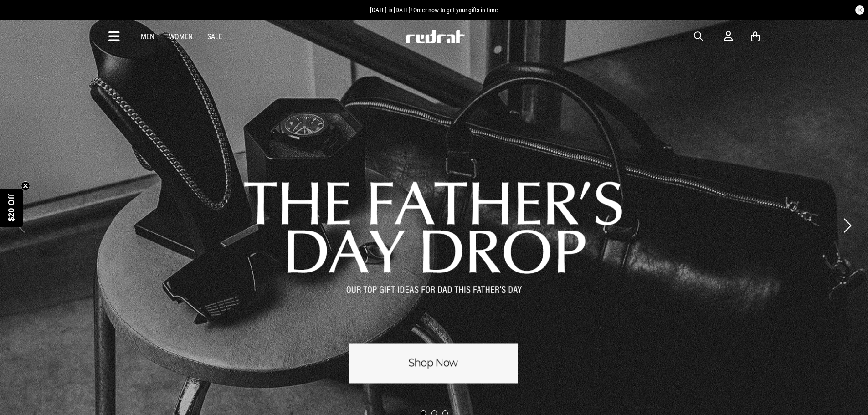 Image resolution: width=868 pixels, height=415 pixels. Describe the element at coordinates (215, 37) in the screenshot. I see `a: Sale` at that location.